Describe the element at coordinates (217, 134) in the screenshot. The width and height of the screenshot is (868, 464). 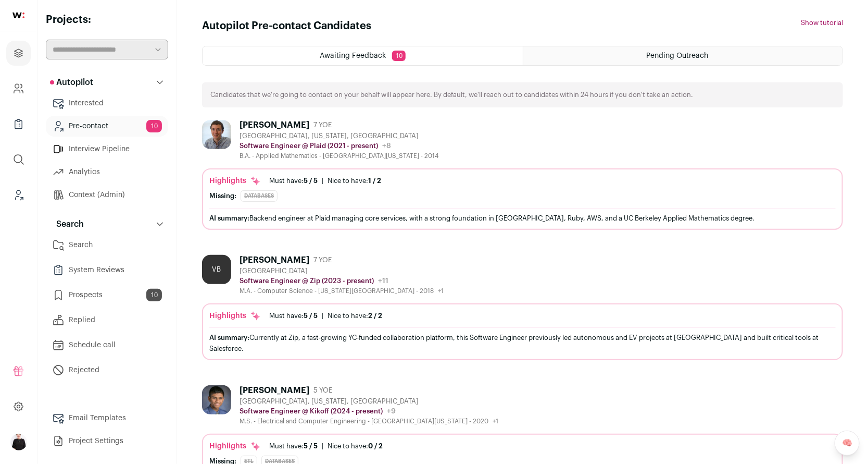
I see `img: 8ad5b26934f7e111fd4791b85df07bc25de27c220050d59a6356a2745bb4dc7d.jpg` at that location.